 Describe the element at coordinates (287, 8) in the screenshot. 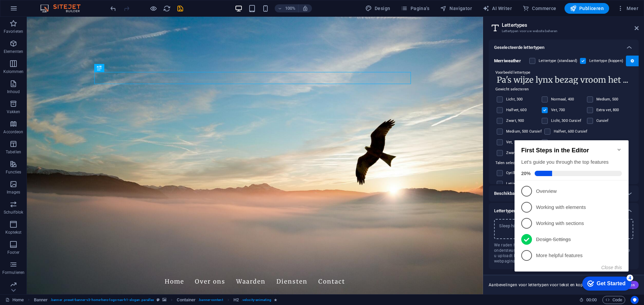

I see `button: 100%` at that location.